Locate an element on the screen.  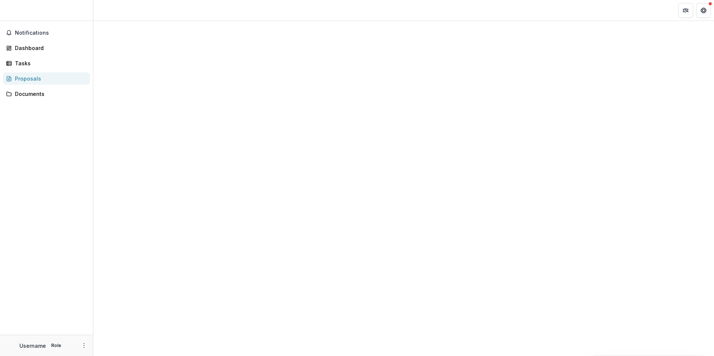
p: Username is located at coordinates (32, 346).